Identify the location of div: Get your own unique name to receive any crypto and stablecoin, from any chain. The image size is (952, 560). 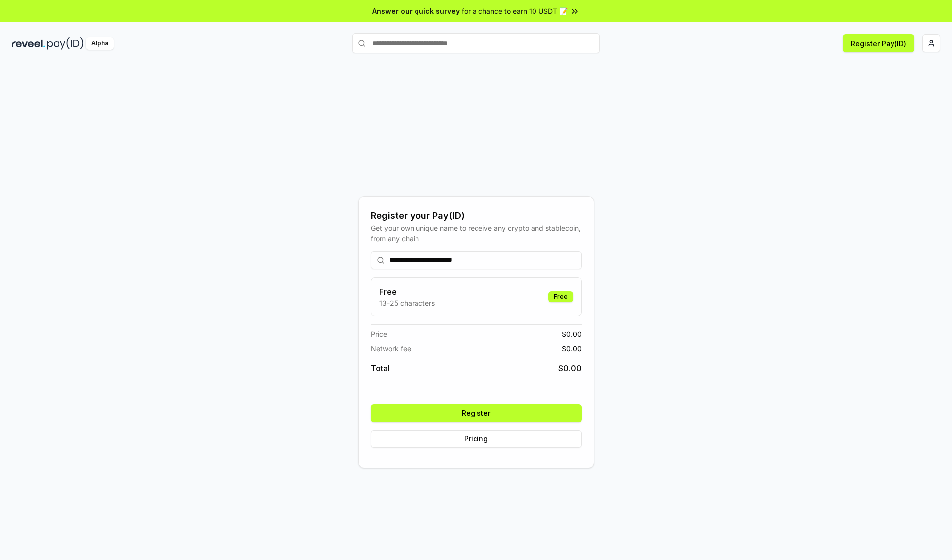
(476, 233).